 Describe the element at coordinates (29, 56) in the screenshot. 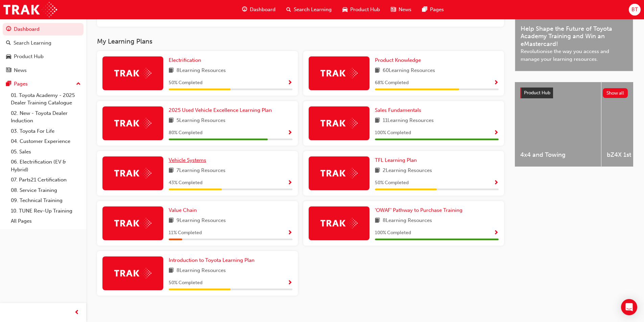

I see `div: Product Hub` at that location.